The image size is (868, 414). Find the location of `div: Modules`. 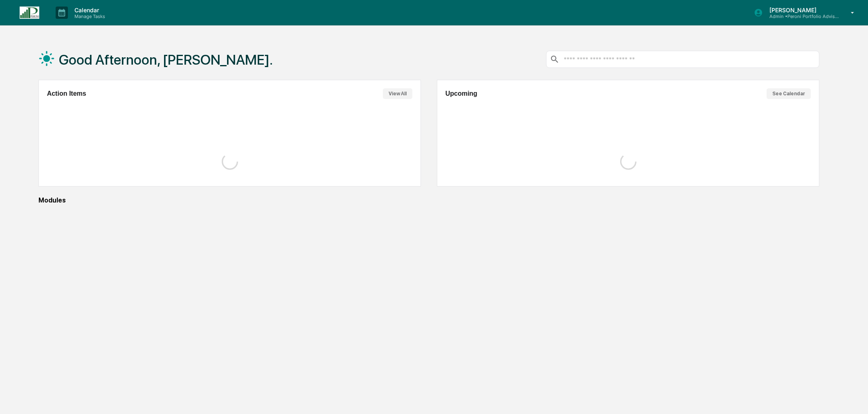

div: Modules is located at coordinates (429, 200).